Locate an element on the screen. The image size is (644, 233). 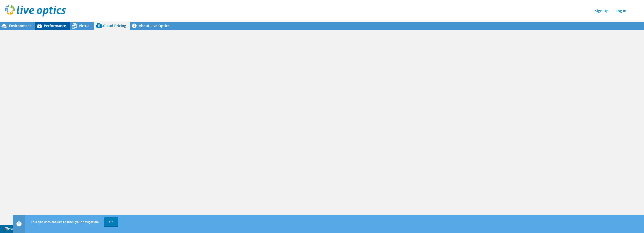
a: Project Notes is located at coordinates (16, 228).